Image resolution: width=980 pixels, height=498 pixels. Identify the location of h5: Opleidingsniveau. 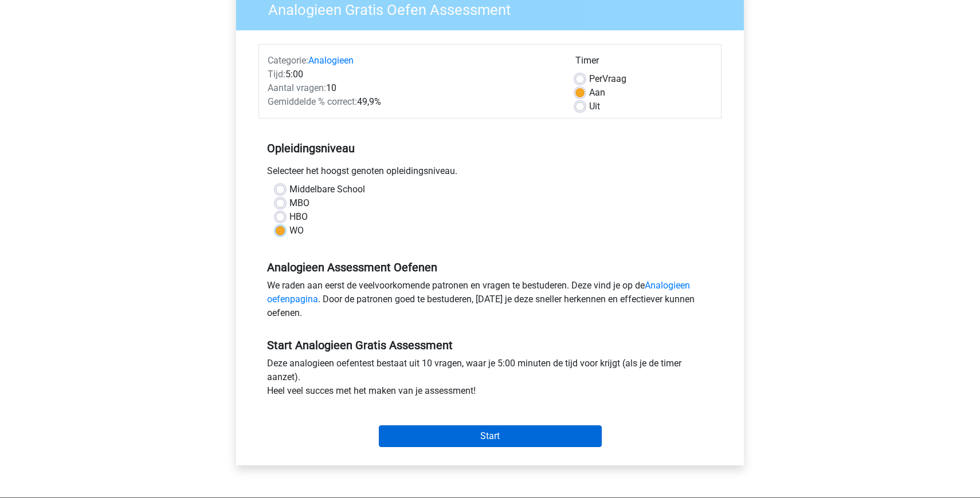
(490, 148).